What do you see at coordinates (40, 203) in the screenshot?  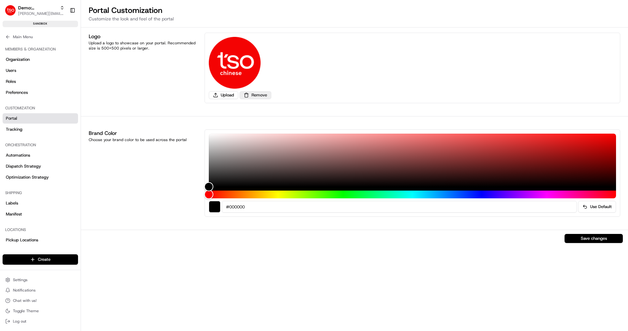 I see `a: Labels` at bounding box center [40, 203].